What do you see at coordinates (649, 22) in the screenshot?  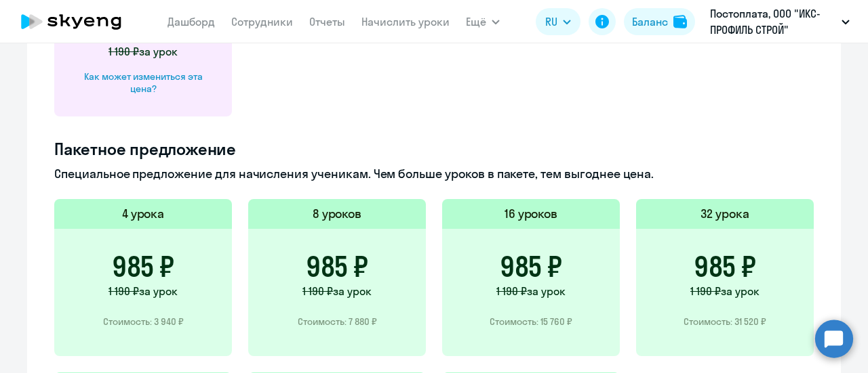 I see `div: Баланс` at bounding box center [649, 22].